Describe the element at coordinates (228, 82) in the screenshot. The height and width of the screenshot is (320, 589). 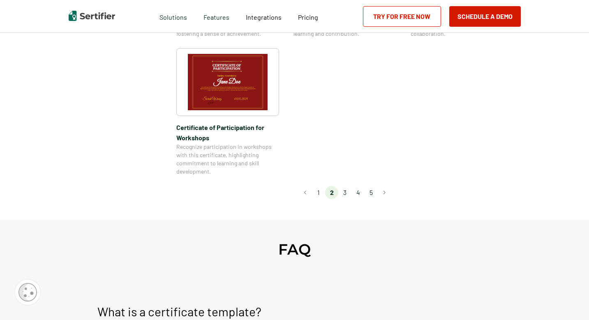
I see `img: Certificate of Participation​ for Workshops` at that location.